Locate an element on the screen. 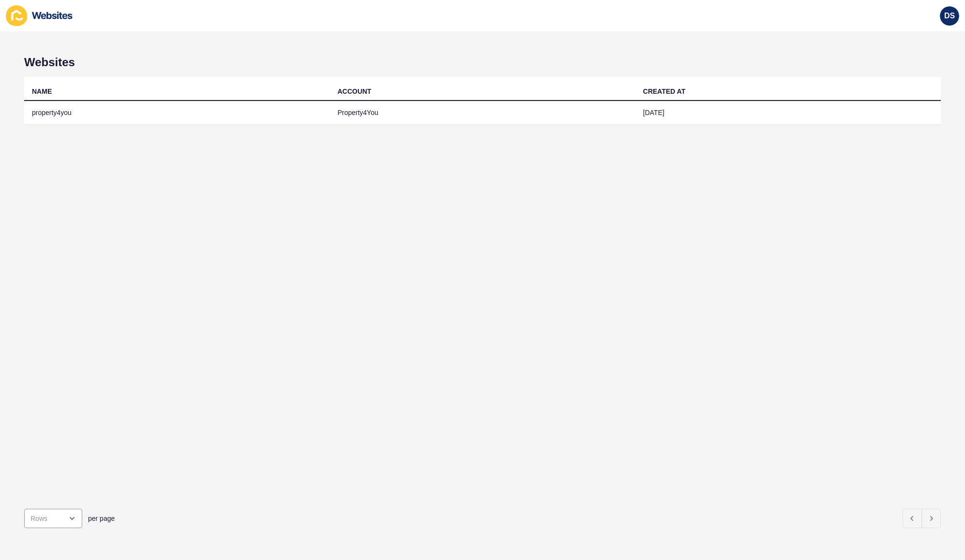  div: CREATED AT is located at coordinates (664, 92).